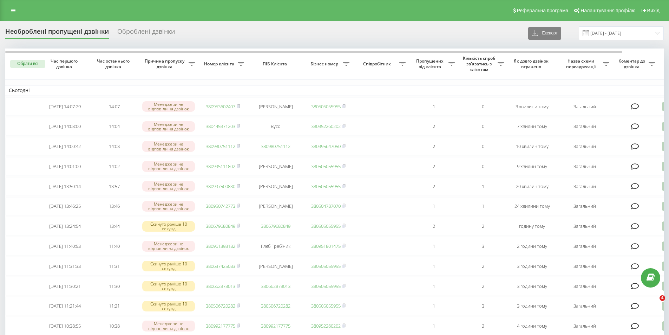  What do you see at coordinates (221, 126) in the screenshot?
I see `a: 380445971203` at bounding box center [221, 126].